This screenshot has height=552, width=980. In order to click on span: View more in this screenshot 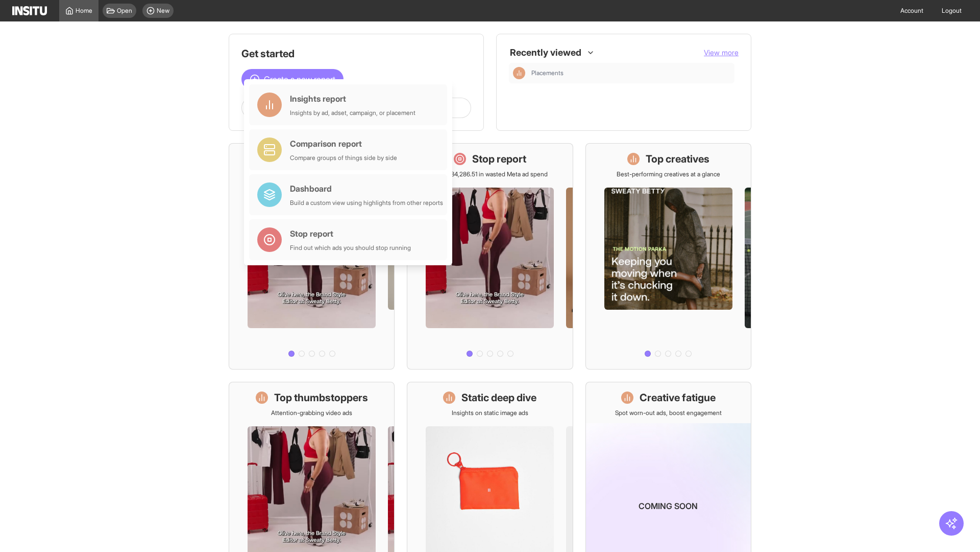, I will do `click(721, 52)`.